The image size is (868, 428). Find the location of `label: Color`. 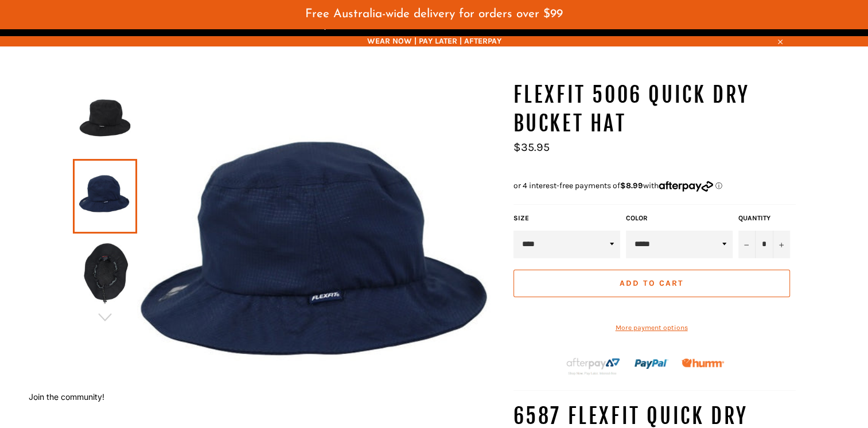

label: Color is located at coordinates (679, 218).